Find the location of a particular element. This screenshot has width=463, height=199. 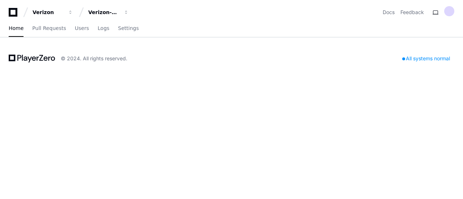

button: Verizon is located at coordinates (53, 12).